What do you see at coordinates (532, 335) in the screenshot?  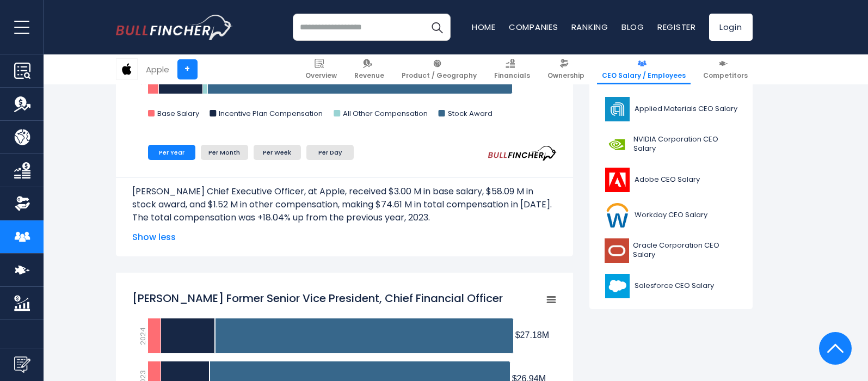 I see `tspan: $27.18M` at bounding box center [532, 335].